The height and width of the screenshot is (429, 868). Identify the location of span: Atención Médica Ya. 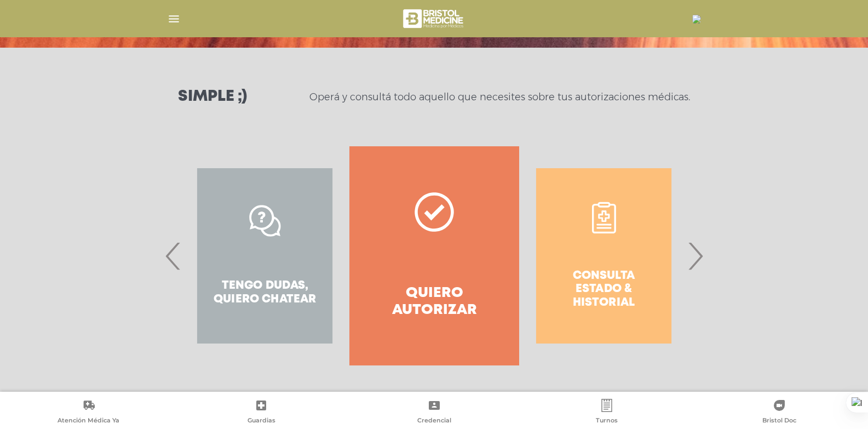
(88, 421).